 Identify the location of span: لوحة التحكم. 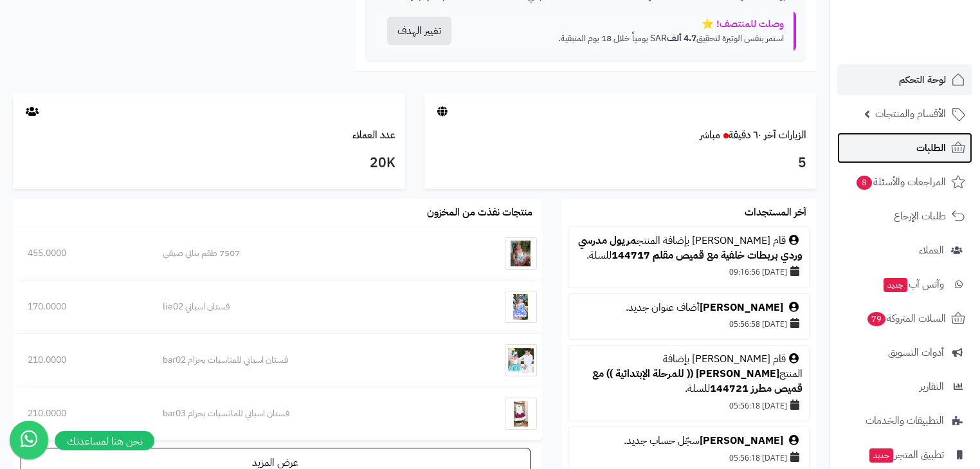
(922, 80).